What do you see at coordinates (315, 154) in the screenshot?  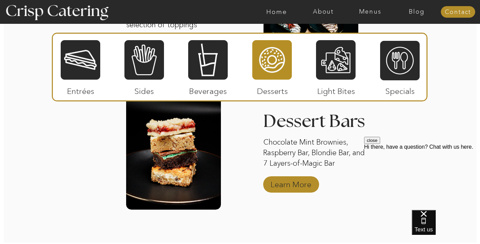 I see `p: Chocolate Mint Brownies, Raspberry Bar, Blondie Bar, and 7 Layers-of-Magic Bar` at bounding box center [315, 154].